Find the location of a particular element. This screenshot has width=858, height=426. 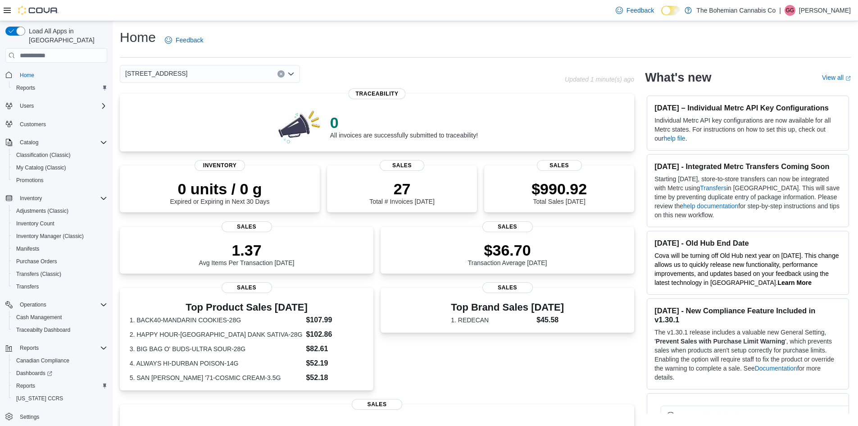

a: help documentation is located at coordinates (711, 206).